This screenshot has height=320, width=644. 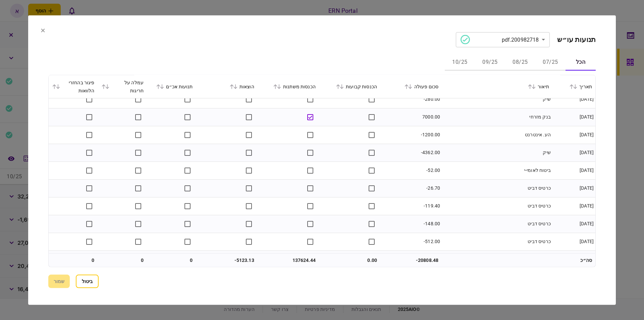 I want to click on div: תנועות אכ״ם, so click(x=171, y=86).